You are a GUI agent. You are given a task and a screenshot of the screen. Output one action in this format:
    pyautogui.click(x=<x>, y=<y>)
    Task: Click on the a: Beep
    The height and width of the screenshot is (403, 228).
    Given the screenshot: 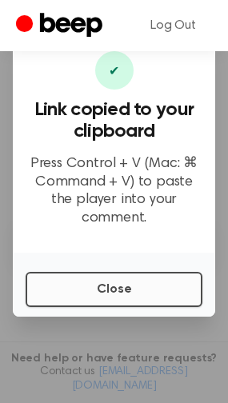 What is the action you would take?
    pyautogui.click(x=61, y=26)
    